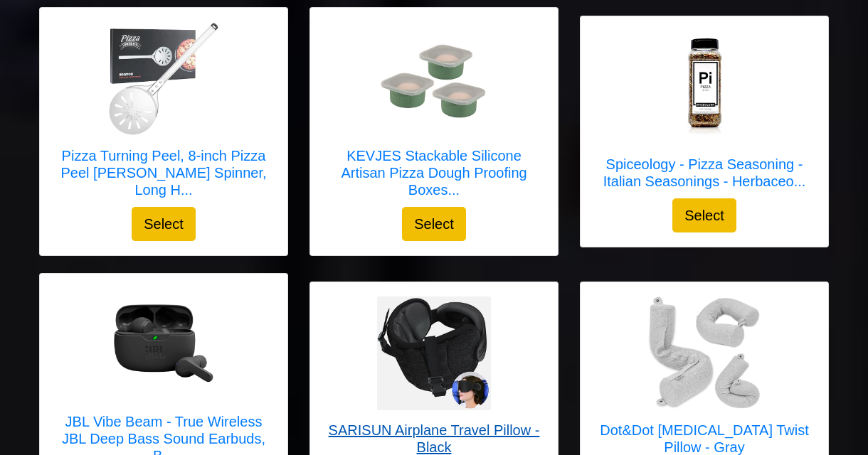  Describe the element at coordinates (704, 173) in the screenshot. I see `h5: Spiceology - Pizza Seasoning - Italian Seasonings - Herbaceo...` at that location.